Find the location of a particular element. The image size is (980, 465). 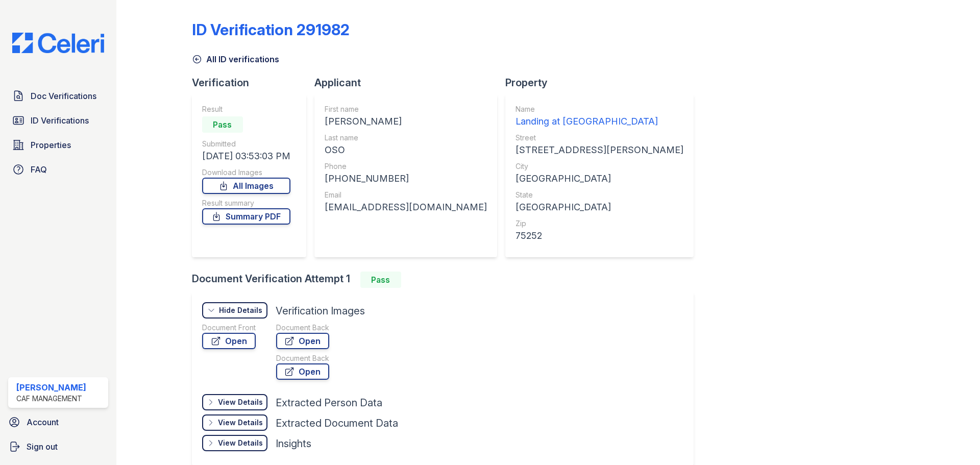

span: Properties is located at coordinates (50, 145).